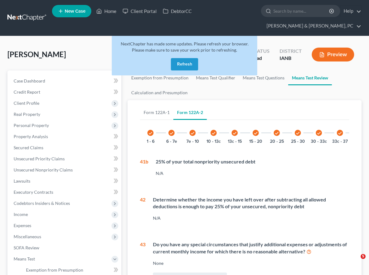 The image size is (369, 275). I want to click on div: Lead, so click(260, 58).